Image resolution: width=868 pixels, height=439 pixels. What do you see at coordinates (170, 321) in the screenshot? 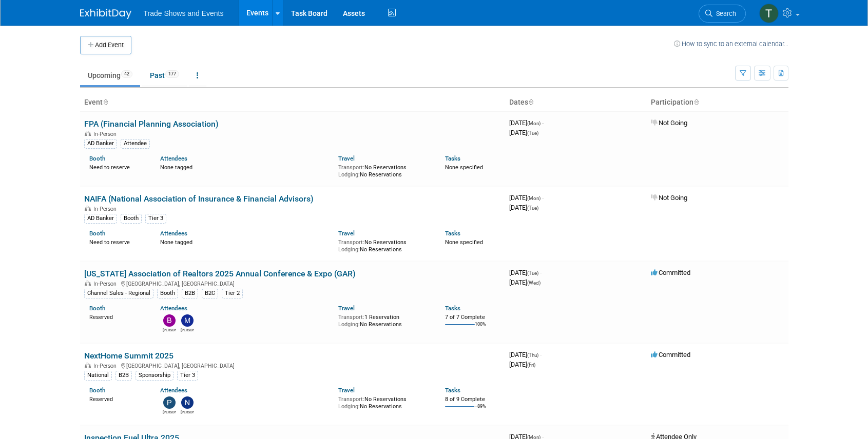
I see `img: Barbara Wilkinson` at bounding box center [170, 321].